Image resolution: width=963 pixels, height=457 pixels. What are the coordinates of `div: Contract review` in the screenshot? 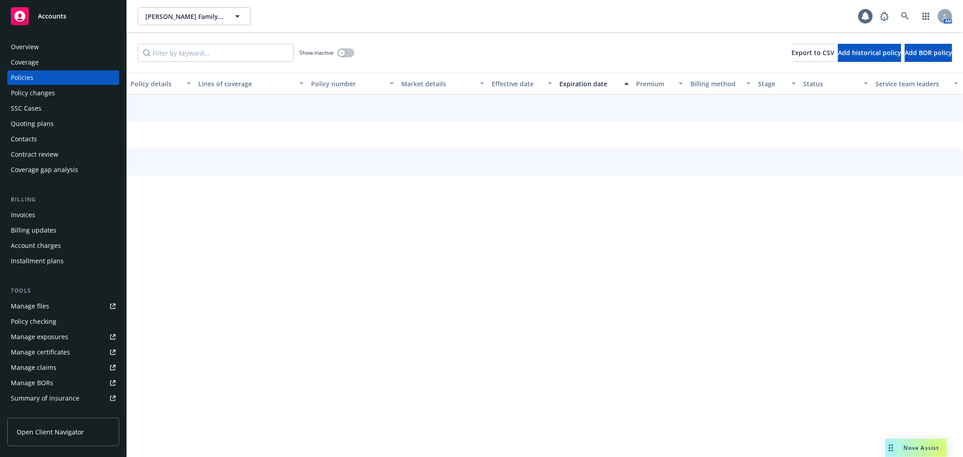 It's located at (34, 154).